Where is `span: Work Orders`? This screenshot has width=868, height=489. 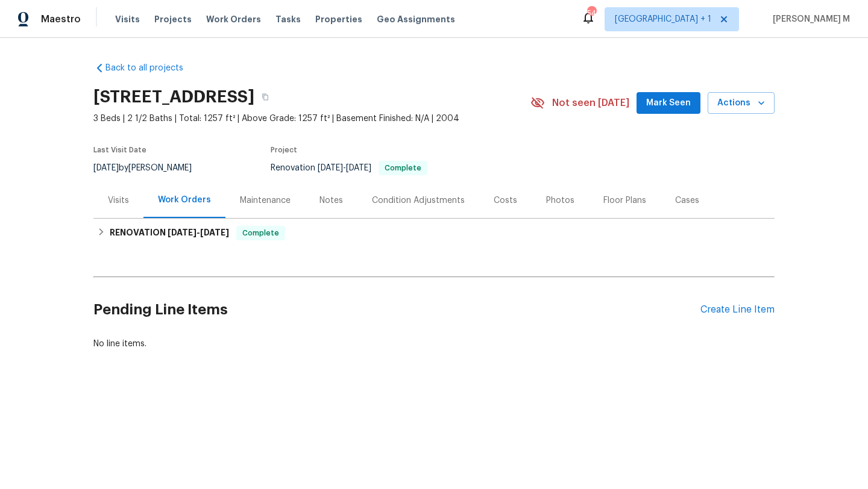 span: Work Orders is located at coordinates (233, 19).